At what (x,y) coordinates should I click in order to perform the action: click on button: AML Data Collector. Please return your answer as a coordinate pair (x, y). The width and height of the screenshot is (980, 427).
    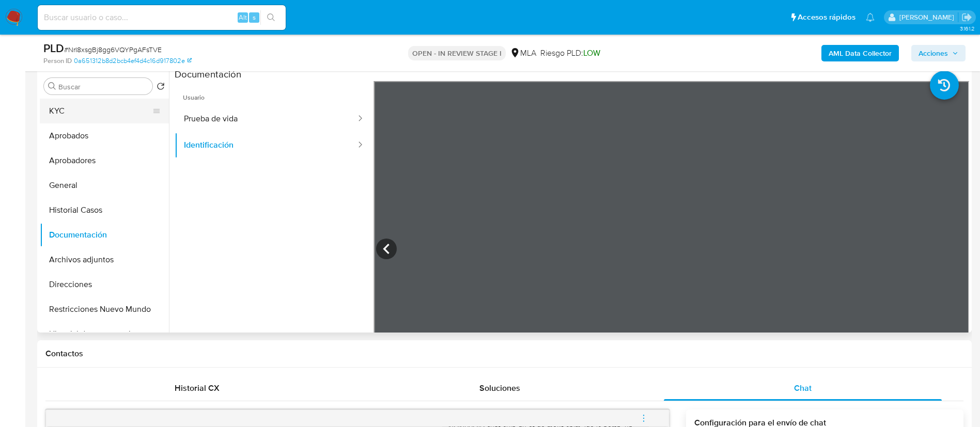
    Looking at the image, I should click on (860, 53).